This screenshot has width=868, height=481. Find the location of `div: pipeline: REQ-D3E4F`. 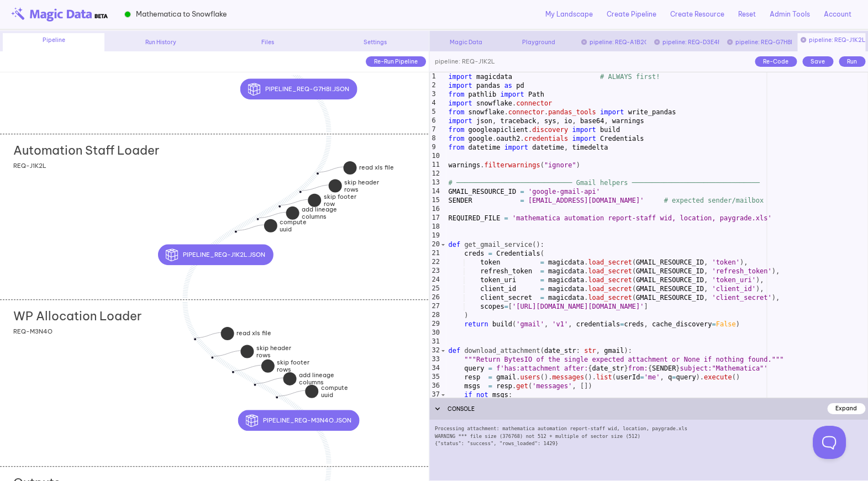

div: pipeline: REQ-D3E4F is located at coordinates (685, 42).